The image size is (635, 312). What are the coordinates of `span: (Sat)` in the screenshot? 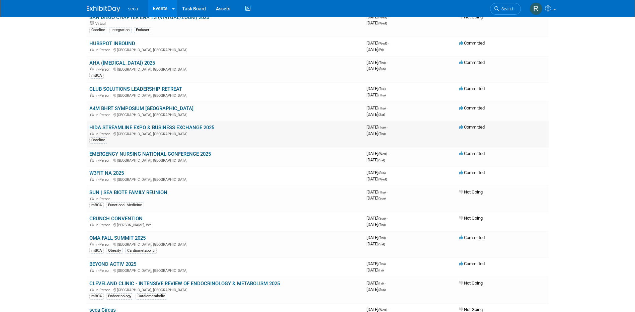 It's located at (382, 244).